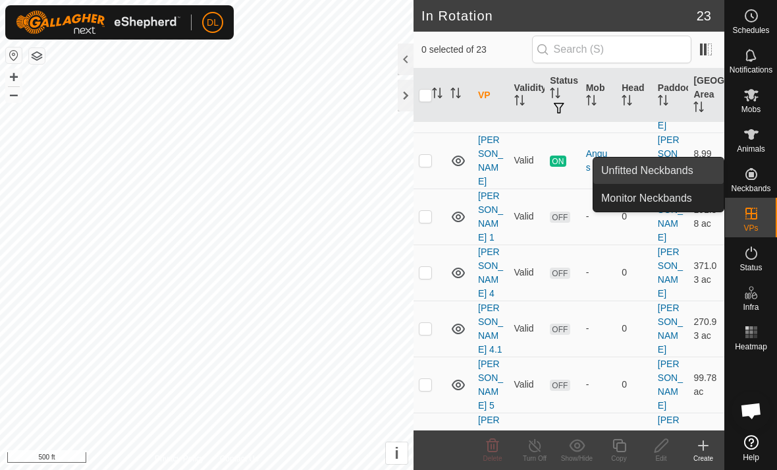  Describe the element at coordinates (558, 161) in the screenshot. I see `span: ON` at that location.